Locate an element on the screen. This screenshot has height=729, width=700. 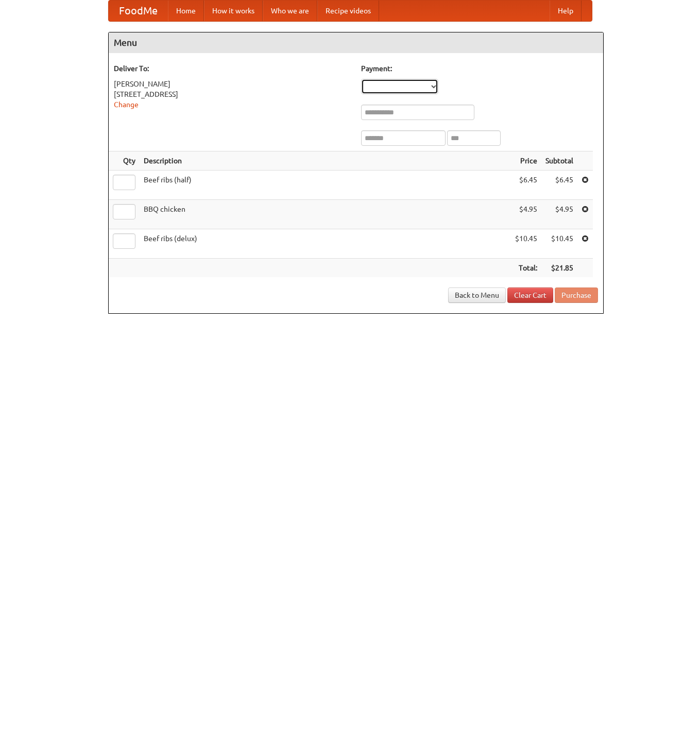
a: Help is located at coordinates (565, 10).